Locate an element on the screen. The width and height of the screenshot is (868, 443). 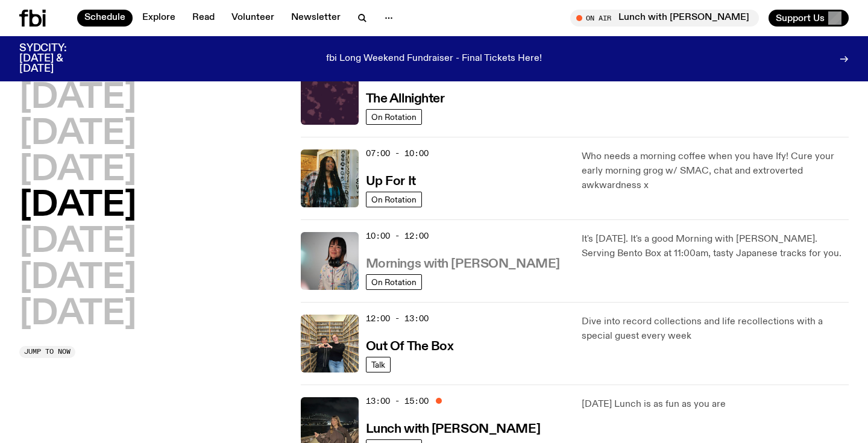
span: 12:00 - 13:00 is located at coordinates (397, 319).